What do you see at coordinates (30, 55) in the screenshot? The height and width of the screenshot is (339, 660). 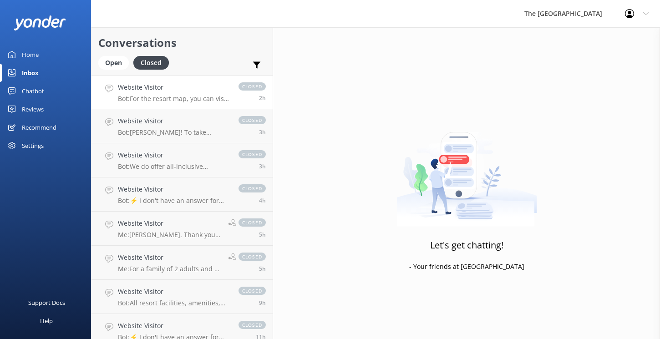 I see `div: Home` at bounding box center [30, 55].